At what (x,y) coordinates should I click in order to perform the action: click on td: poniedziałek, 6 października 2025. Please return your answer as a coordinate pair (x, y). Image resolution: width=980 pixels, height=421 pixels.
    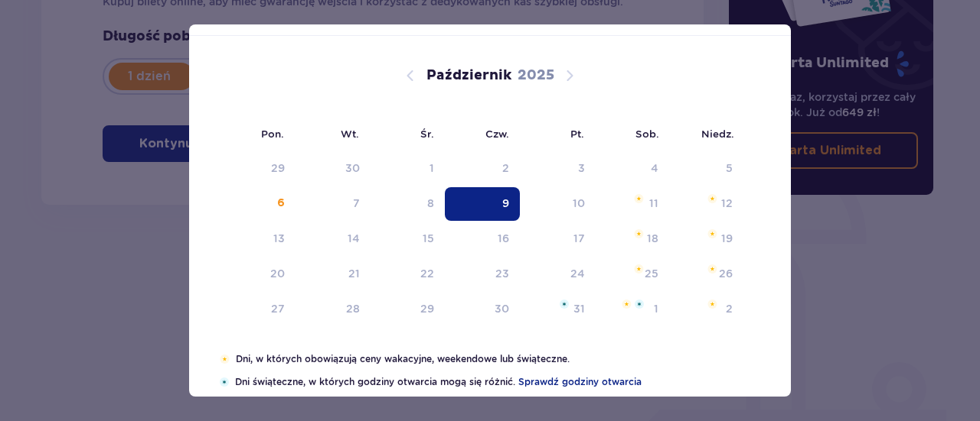
    Looking at the image, I should click on (258, 204).